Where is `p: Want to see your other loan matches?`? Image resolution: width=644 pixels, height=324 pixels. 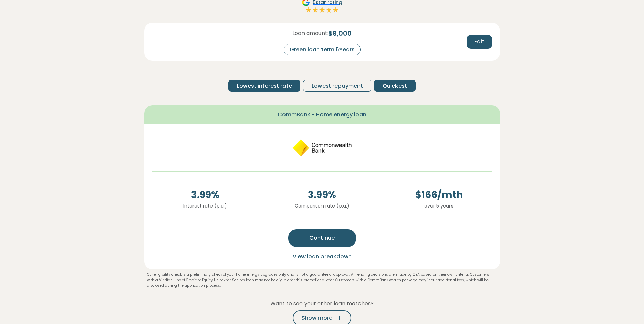 p: Want to see your other loan matches? is located at coordinates (322, 303).